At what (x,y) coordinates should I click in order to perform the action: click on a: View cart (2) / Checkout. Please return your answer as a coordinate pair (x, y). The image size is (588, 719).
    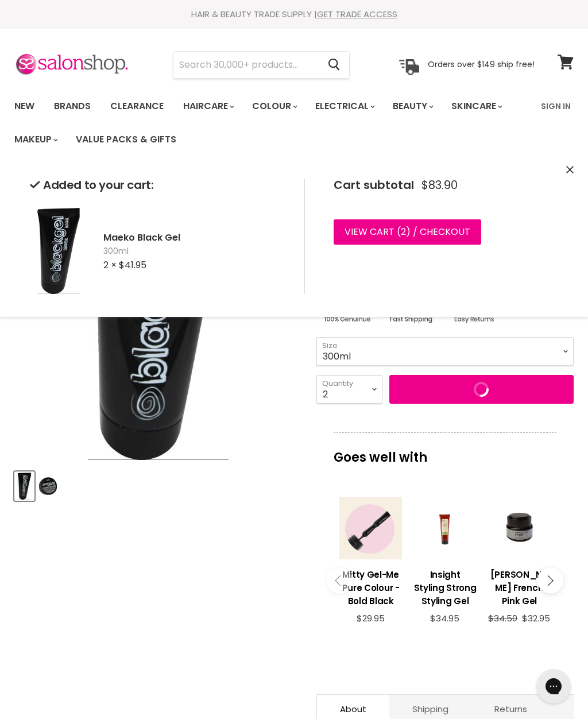
    Looking at the image, I should click on (407, 232).